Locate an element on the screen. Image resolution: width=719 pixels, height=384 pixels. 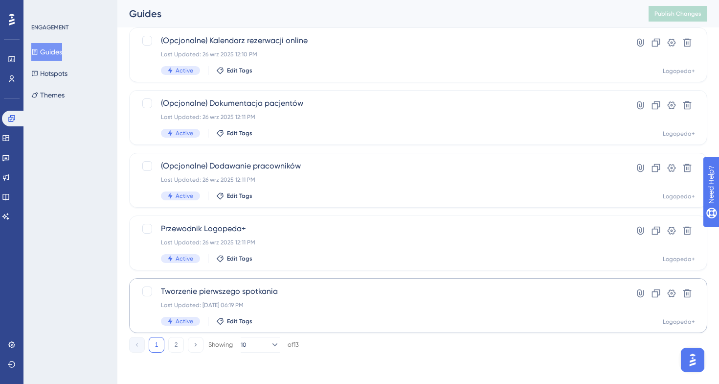
button: Themes is located at coordinates (48, 95).